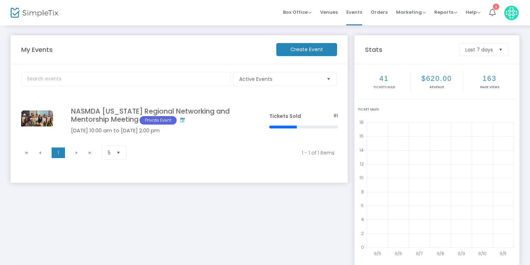 This screenshot has width=530, height=265. What do you see at coordinates (297, 12) in the screenshot?
I see `span: Box Office` at bounding box center [297, 12].